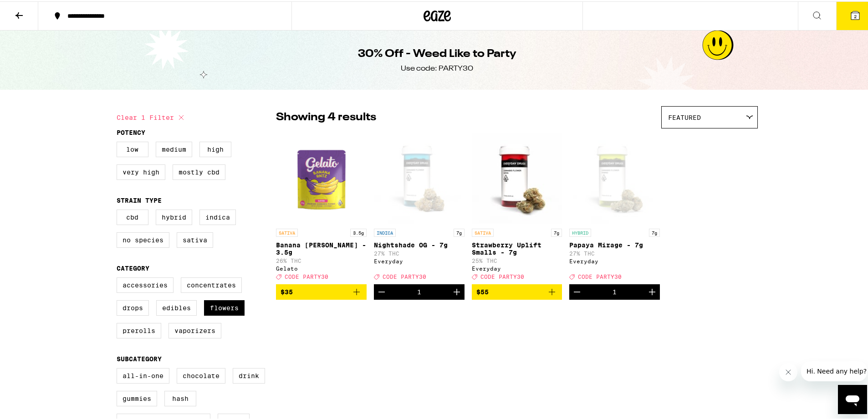  I want to click on label: High, so click(215, 148).